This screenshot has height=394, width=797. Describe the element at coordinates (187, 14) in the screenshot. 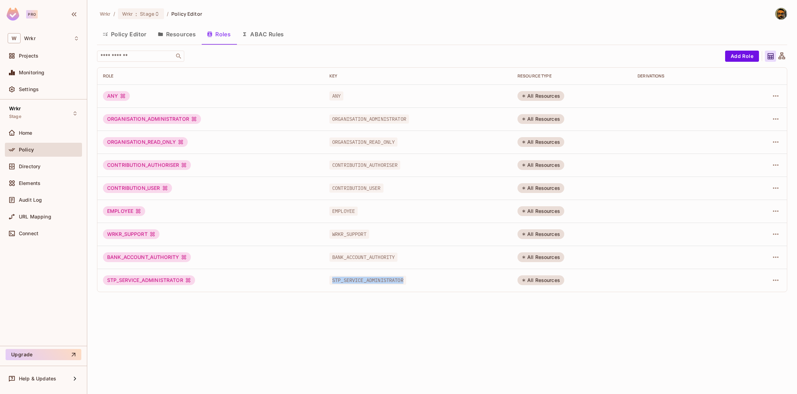

I see `span: Policy Editor` at that location.